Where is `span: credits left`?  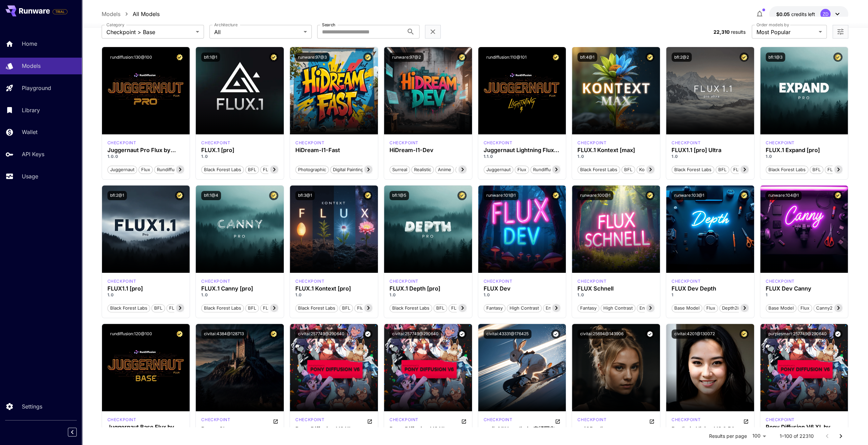
span: credits left is located at coordinates (803, 14).